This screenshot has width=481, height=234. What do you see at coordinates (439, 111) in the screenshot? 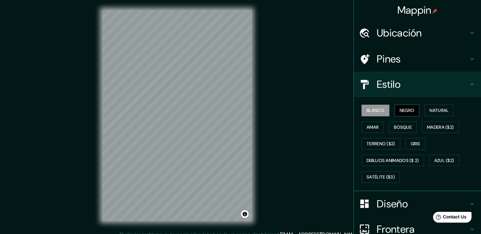
I see `button: Natural` at bounding box center [439, 111].